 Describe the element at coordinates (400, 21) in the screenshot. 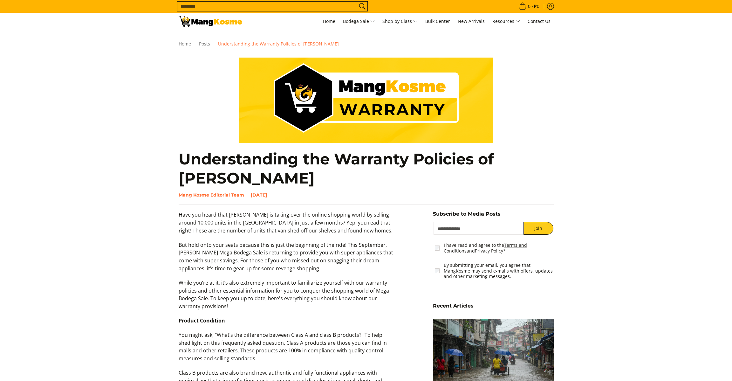

I see `a: Shop by Class` at that location.